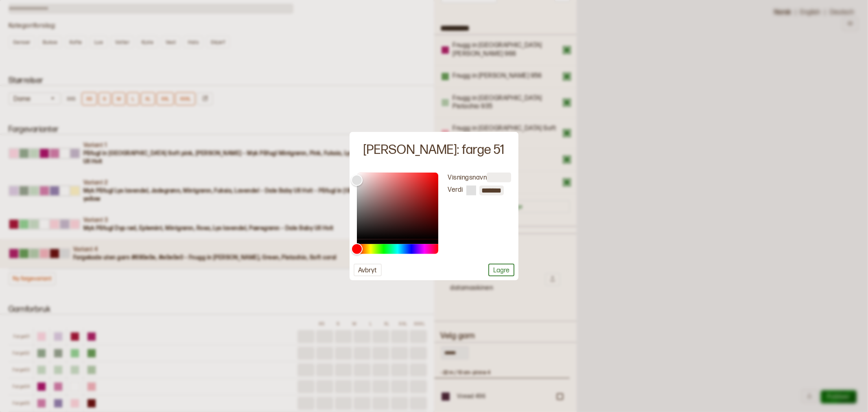  What do you see at coordinates (501, 270) in the screenshot?
I see `button: Lagre` at bounding box center [501, 270].